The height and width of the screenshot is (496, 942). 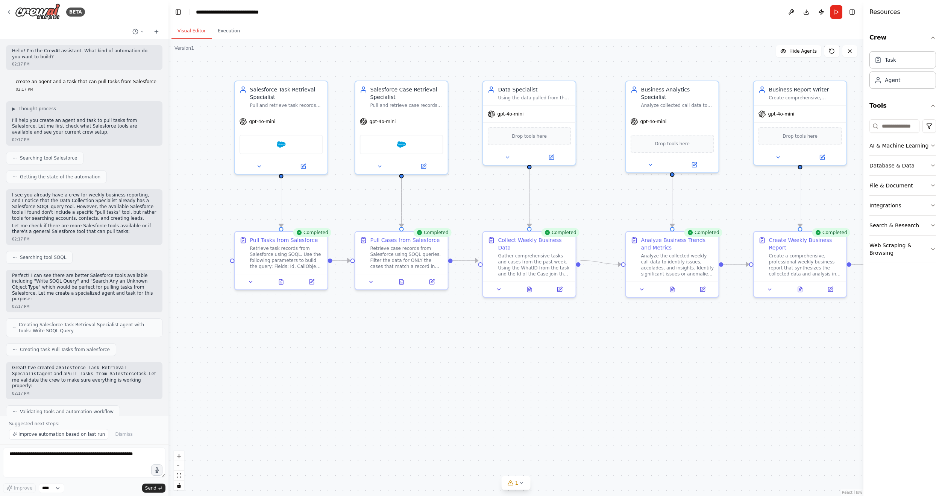 I want to click on button: Click to speak your automation idea, so click(x=157, y=470).